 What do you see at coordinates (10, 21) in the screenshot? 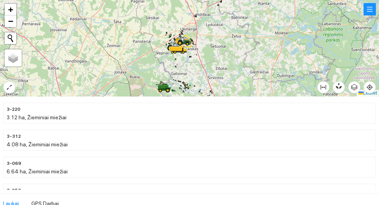
I see `a: Zoom out` at bounding box center [10, 21].